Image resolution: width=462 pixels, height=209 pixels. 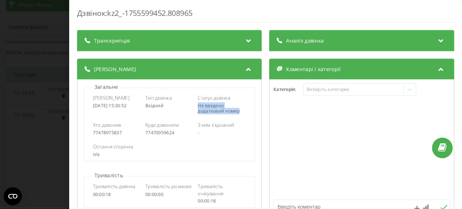 I want to click on span: З ким з'єднаний, so click(x=216, y=125).